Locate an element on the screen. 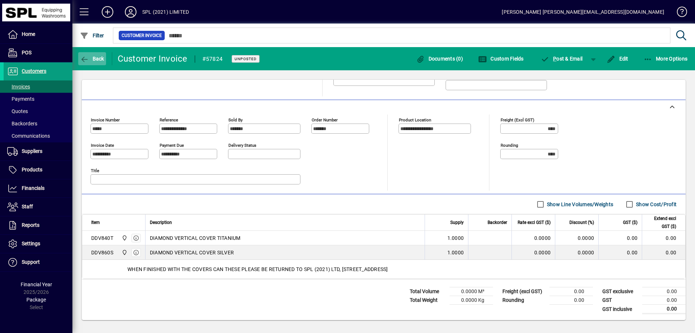 The width and height of the screenshot is (695, 333). span: Backorder is located at coordinates (498, 222).